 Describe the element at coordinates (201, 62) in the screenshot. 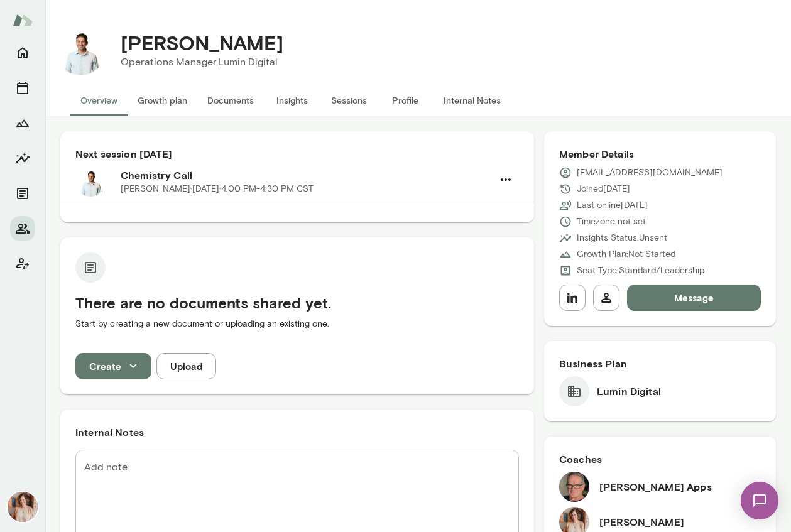

I see `p: Operations Manager, Lumin Digital` at that location.